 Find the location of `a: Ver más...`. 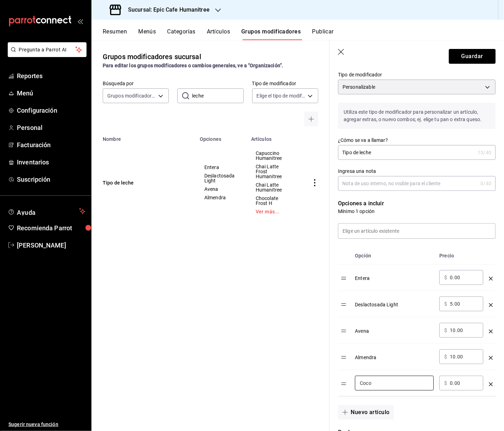

a: Ver más... is located at coordinates (273, 211).